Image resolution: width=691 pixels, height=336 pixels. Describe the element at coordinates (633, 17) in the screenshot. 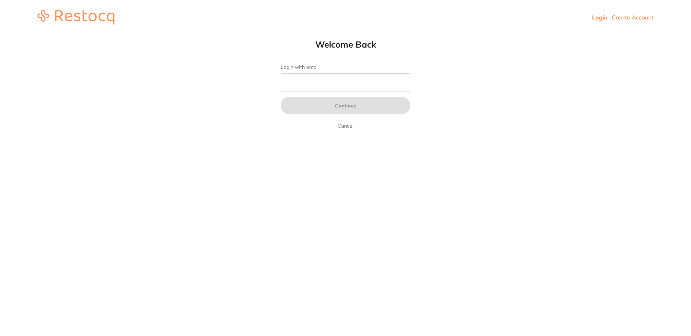

I see `a: Create Account` at that location.